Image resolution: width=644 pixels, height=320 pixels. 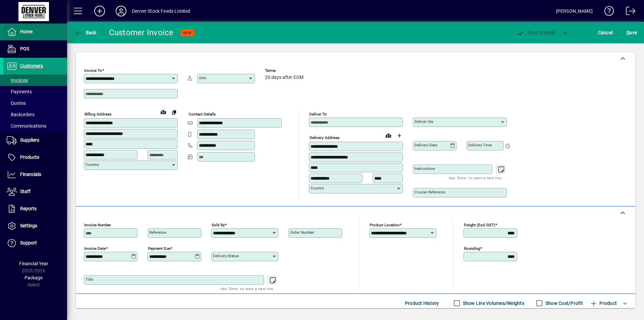 I want to click on mat-label: Invoice number, so click(x=97, y=225).